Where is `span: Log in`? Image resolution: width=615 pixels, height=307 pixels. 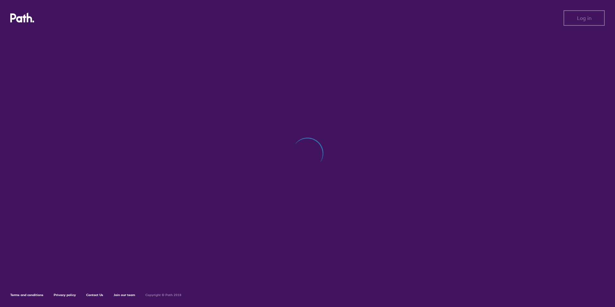
span: Log in is located at coordinates (584, 18).